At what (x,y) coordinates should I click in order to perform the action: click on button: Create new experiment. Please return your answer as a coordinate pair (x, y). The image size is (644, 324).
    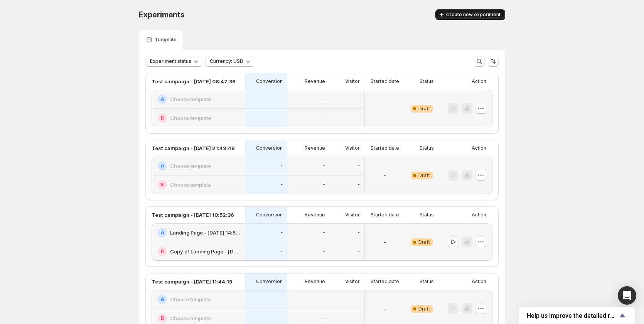
    Looking at the image, I should click on (470, 15).